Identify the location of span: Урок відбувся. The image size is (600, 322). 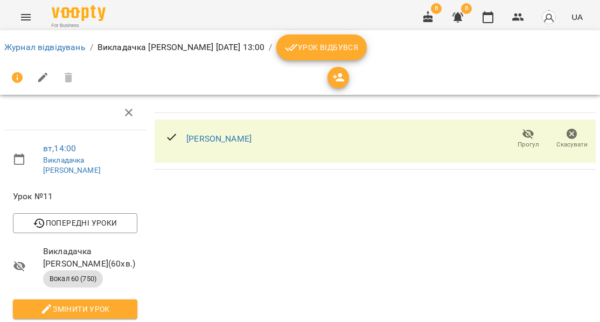
(322, 47).